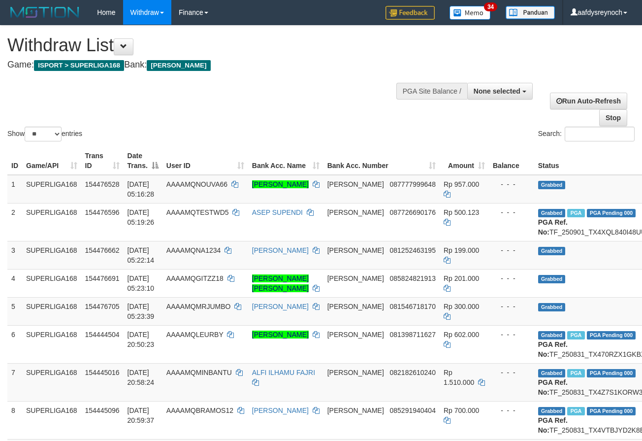 This screenshot has height=441, width=642. What do you see at coordinates (213, 65) in the screenshot?
I see `h4: Game: Bank:` at bounding box center [213, 65].